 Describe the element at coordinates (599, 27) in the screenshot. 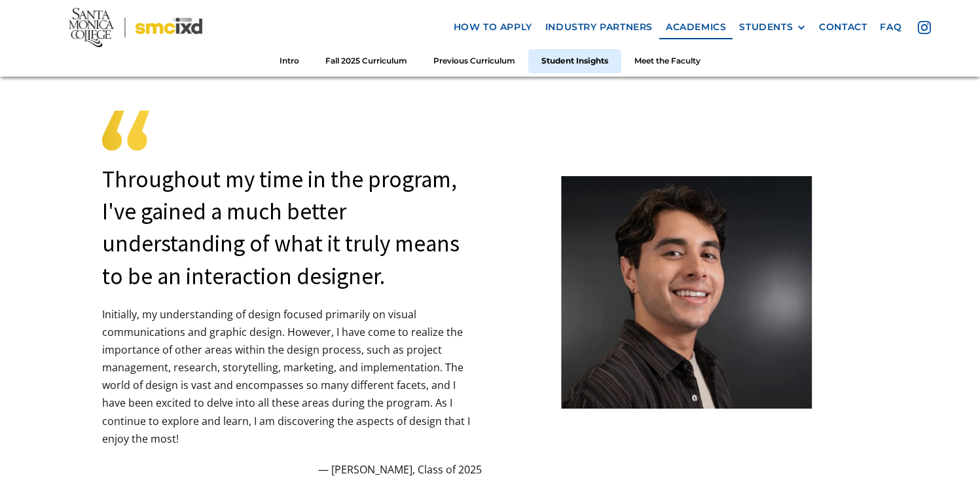

I see `a: industry partners` at that location.